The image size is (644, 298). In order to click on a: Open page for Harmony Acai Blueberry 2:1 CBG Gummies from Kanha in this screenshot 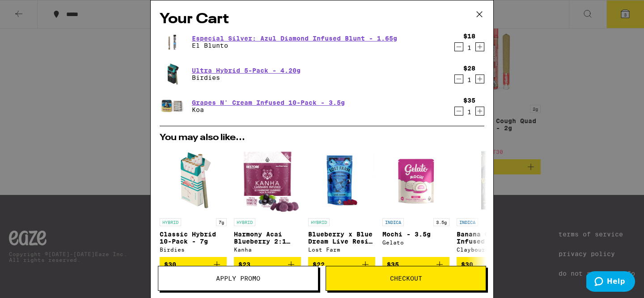, I will do `click(268, 201)`.